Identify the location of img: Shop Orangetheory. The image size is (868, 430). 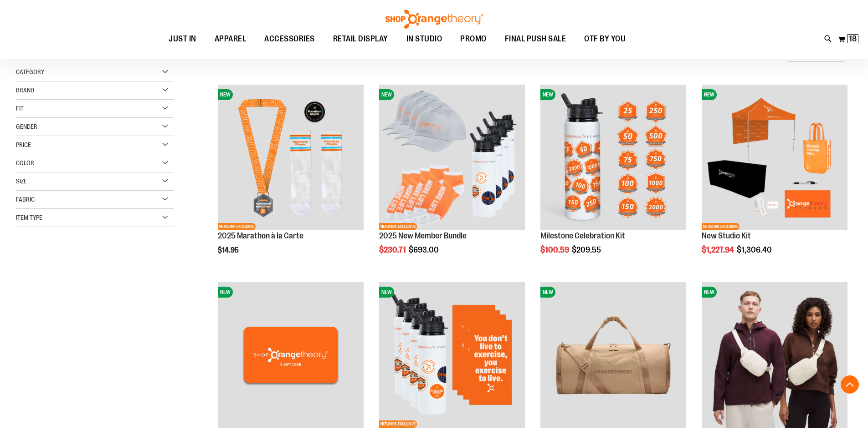
(434, 19).